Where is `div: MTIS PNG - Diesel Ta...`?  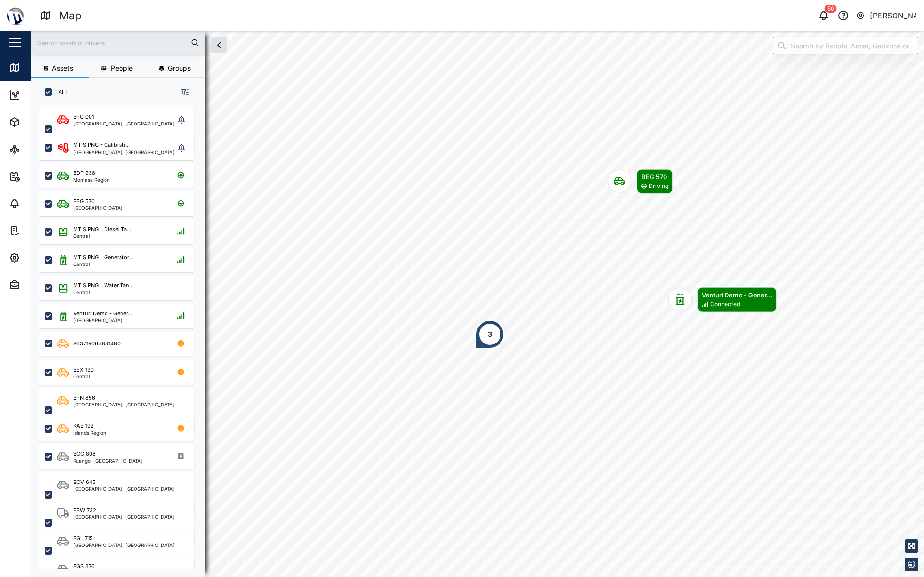 div: MTIS PNG - Diesel Ta... is located at coordinates (102, 229).